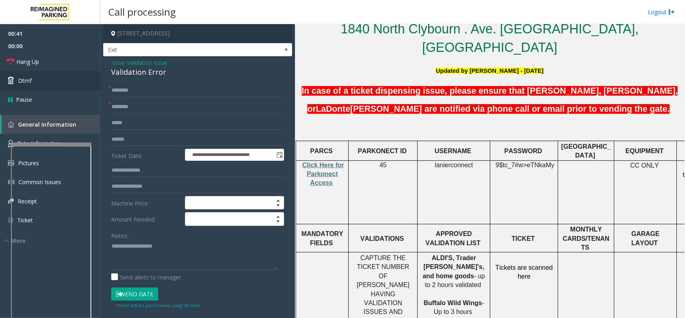 The image size is (685, 318). What do you see at coordinates (146, 155) in the screenshot?
I see `label: Ticket Date:` at bounding box center [146, 155].